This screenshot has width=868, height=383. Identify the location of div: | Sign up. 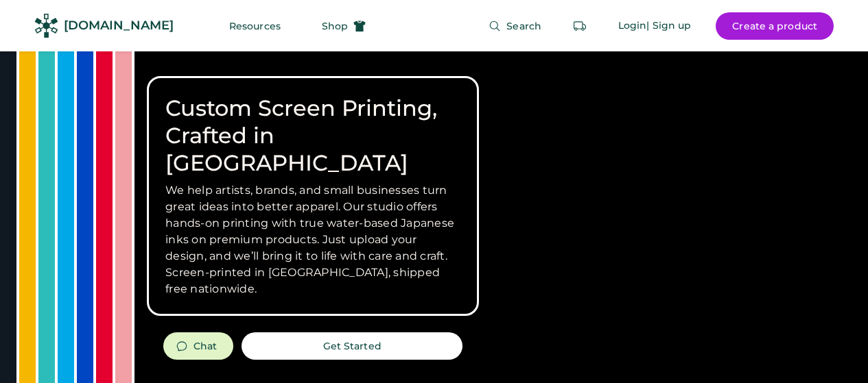
(668, 27).